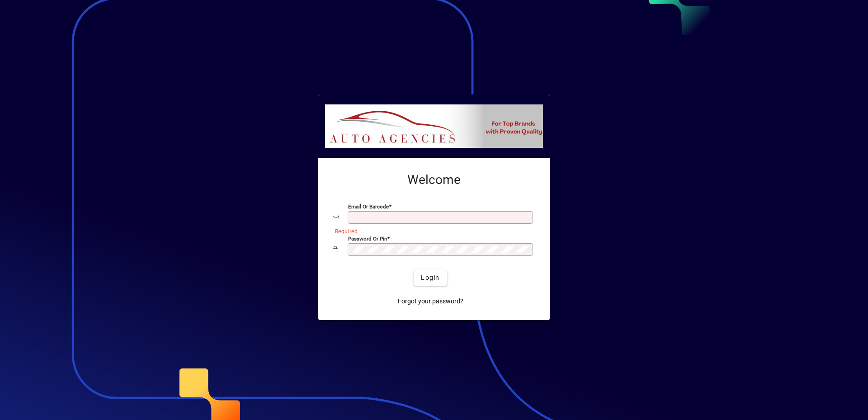  I want to click on span: Login, so click(430, 277).